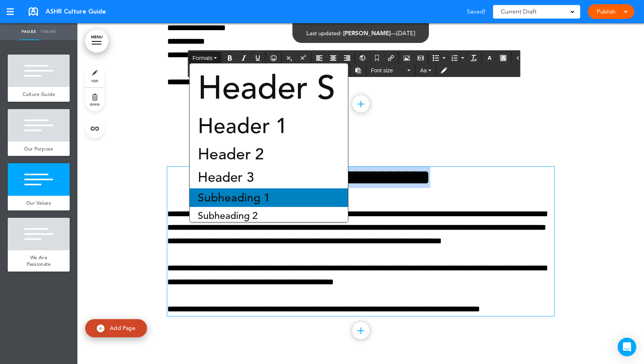  Describe the element at coordinates (444, 70) in the screenshot. I see `div: Toggle Tracking Changes` at that location.